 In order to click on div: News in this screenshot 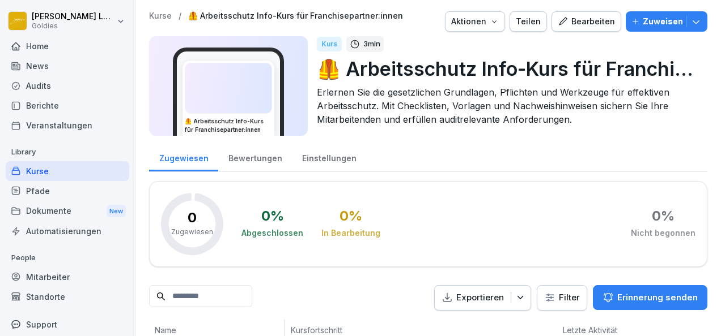, I will do `click(67, 66)`.